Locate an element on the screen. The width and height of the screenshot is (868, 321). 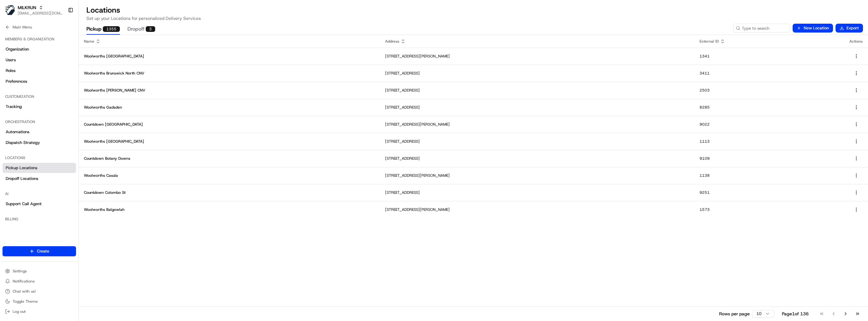
span: Notifications is located at coordinates (23, 281).